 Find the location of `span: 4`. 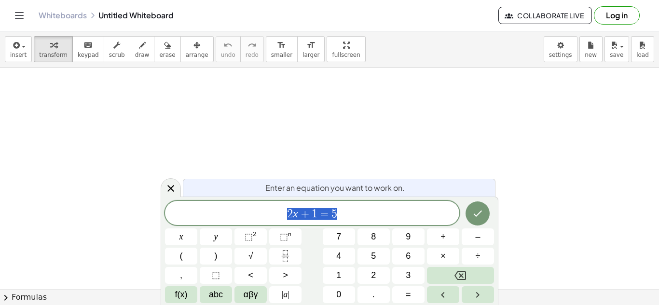

span: 4 is located at coordinates (339, 256).